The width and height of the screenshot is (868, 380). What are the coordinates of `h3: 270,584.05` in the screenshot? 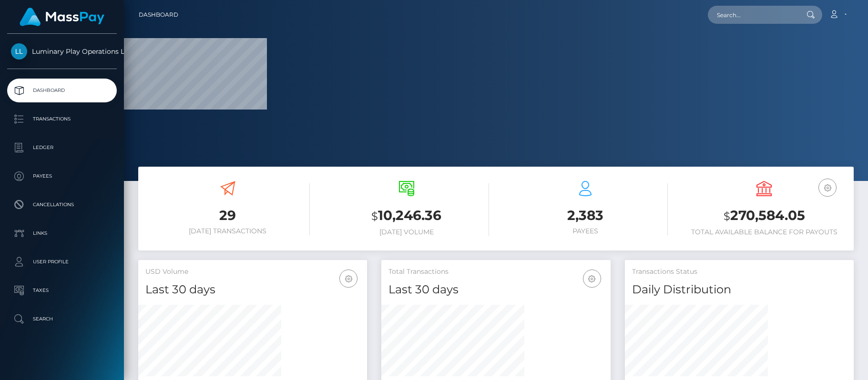 It's located at (764, 215).